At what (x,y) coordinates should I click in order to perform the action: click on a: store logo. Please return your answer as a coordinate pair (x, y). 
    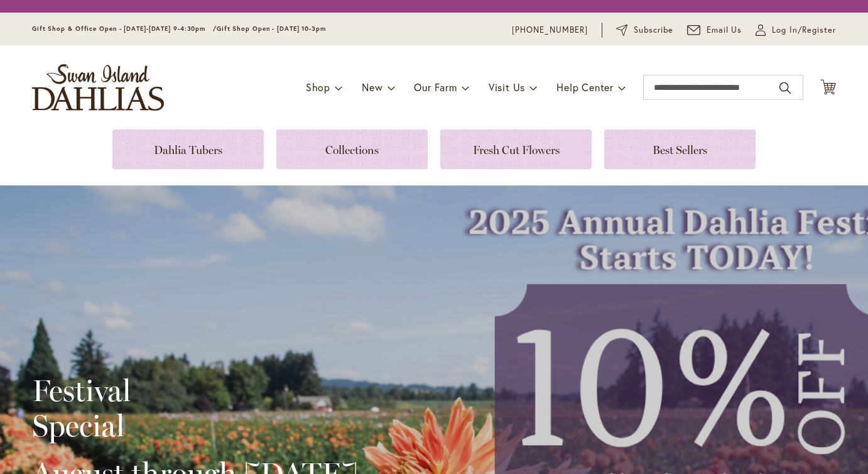
    Looking at the image, I should click on (98, 87).